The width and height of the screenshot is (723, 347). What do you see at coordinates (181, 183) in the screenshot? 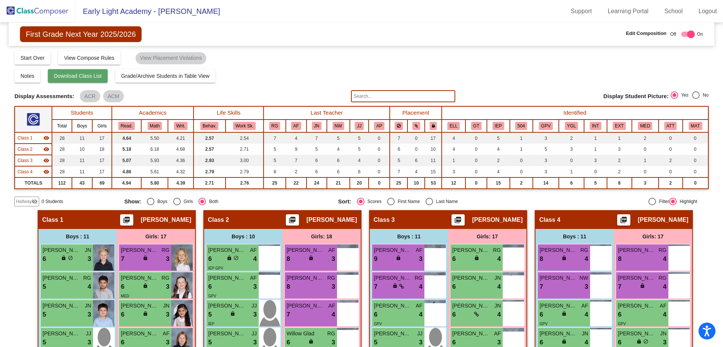
I see `td: 4.39` at bounding box center [181, 183].